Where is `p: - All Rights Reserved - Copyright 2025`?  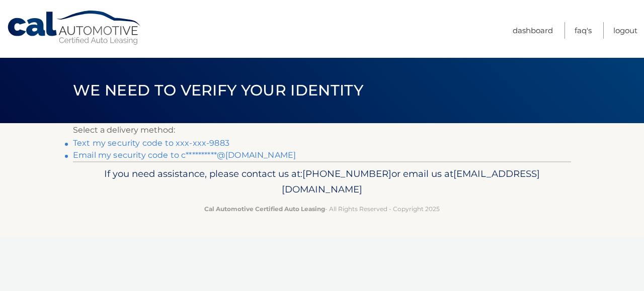
p: - All Rights Reserved - Copyright 2025 is located at coordinates (322, 209).